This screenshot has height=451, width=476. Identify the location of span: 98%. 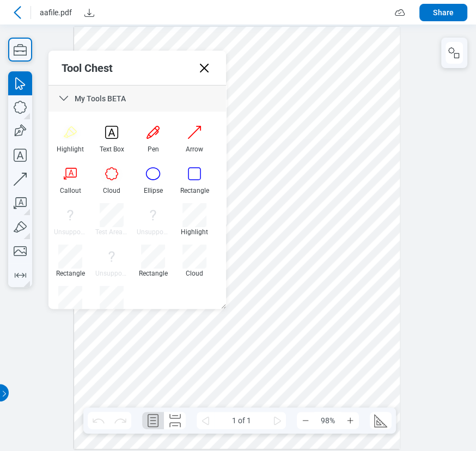
(328, 420).